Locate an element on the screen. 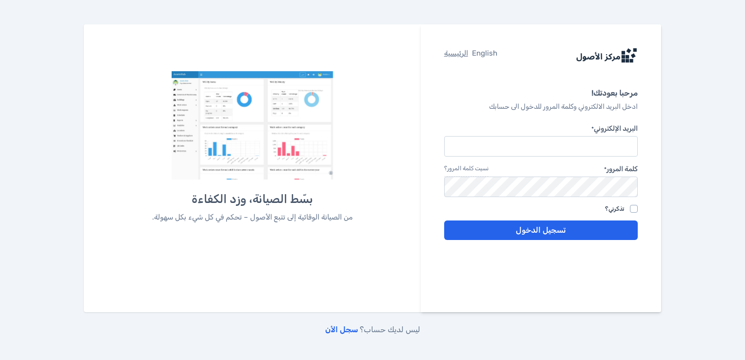  h5: بسّط الصيانة، وزد الكفاءة is located at coordinates (252, 199).